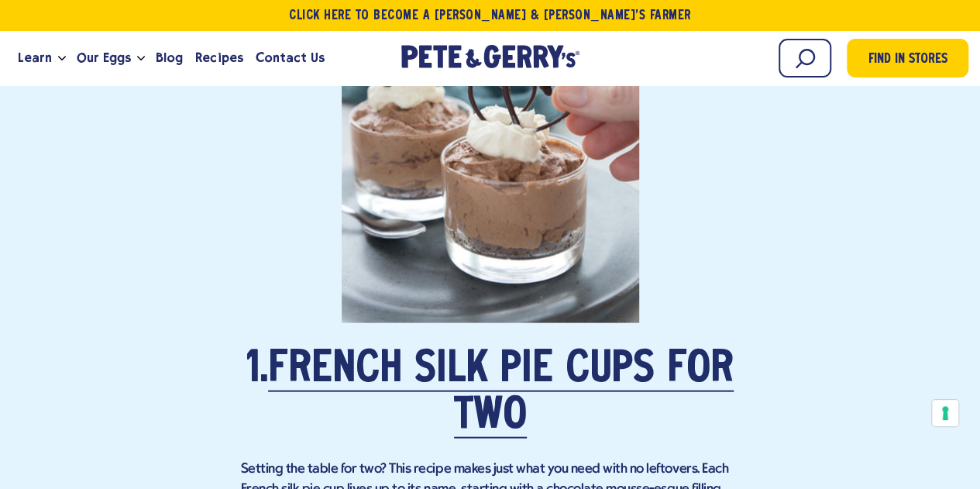  Describe the element at coordinates (169, 57) in the screenshot. I see `span: Blog` at that location.